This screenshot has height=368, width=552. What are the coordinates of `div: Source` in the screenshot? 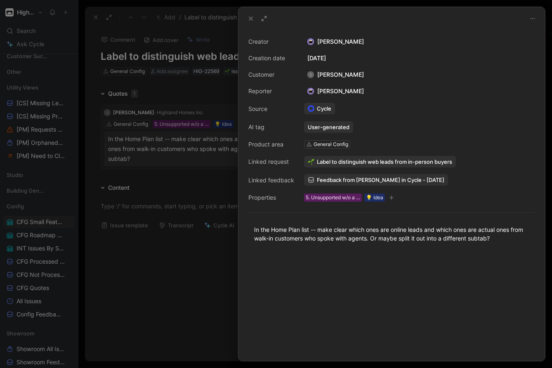 It's located at (271, 109).